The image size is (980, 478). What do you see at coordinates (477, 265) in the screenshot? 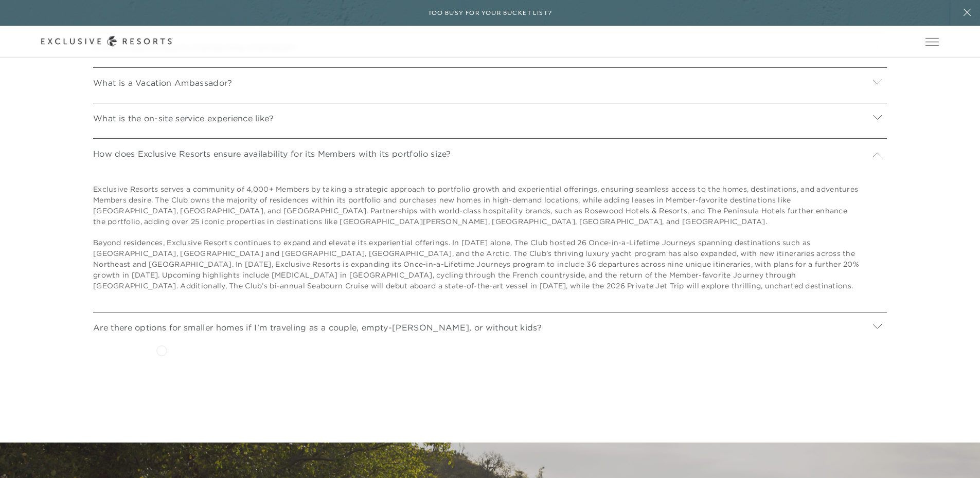
I see `p: Beyond residences, Exclusive Resorts continues to expand and elevate its experiential offerings. ...` at bounding box center [477, 265].